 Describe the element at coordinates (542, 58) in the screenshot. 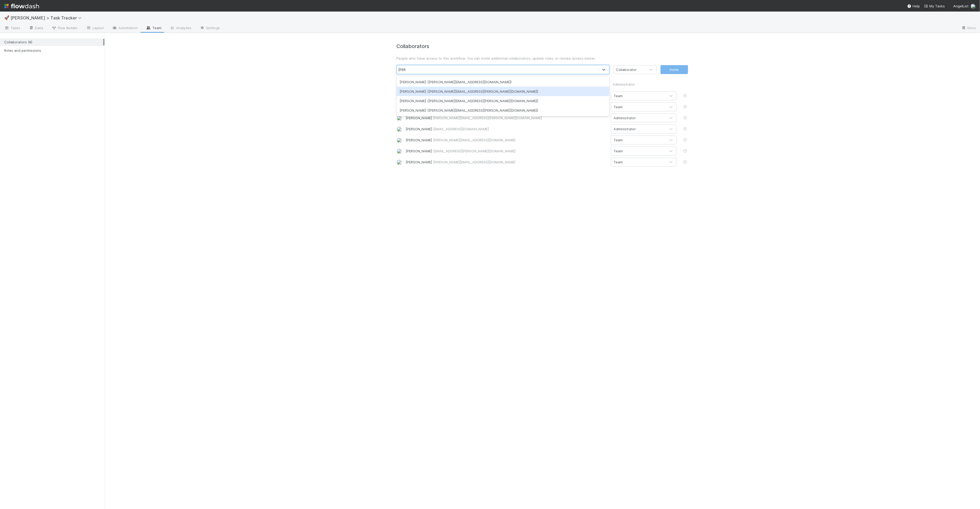

I see `p: People who have access to this workflow. You can invite additional collaborators, update roles, o...` at that location.